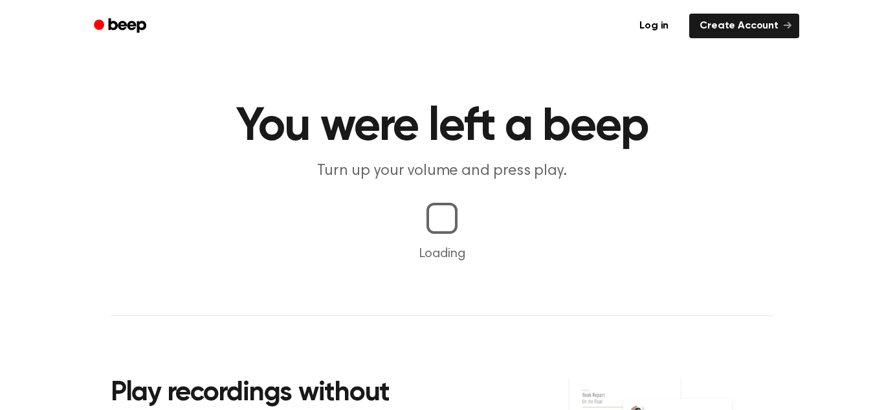 This screenshot has width=884, height=410. What do you see at coordinates (442, 171) in the screenshot?
I see `p: Turn up your volume and press play.` at bounding box center [442, 171].